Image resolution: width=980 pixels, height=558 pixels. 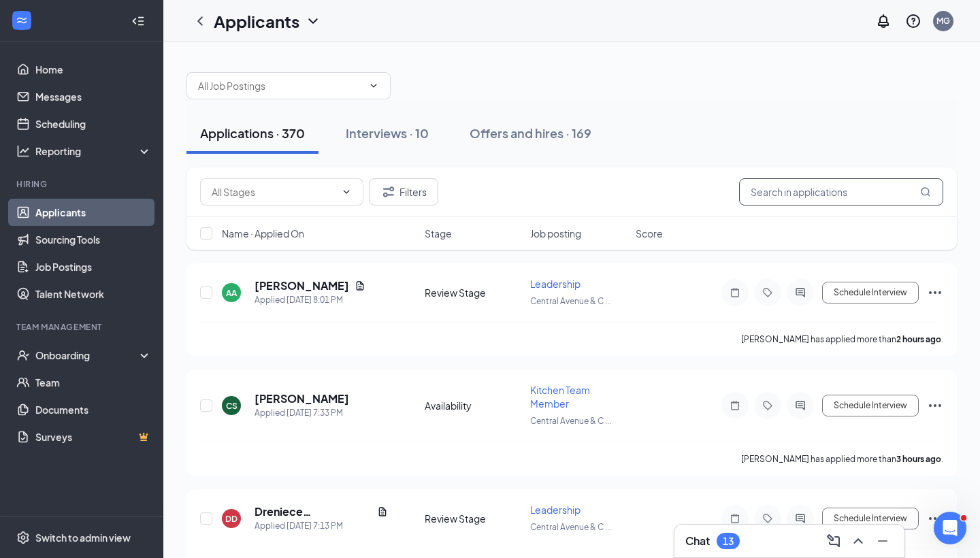 What do you see at coordinates (231, 293) in the screenshot?
I see `div: AA` at bounding box center [231, 293].